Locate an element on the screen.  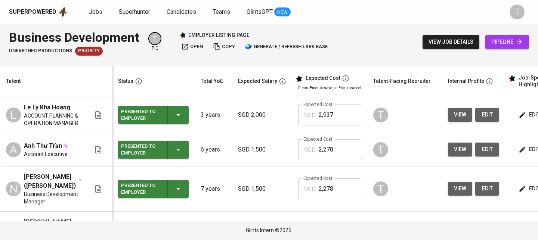
span: Superhunter is located at coordinates (135, 12).